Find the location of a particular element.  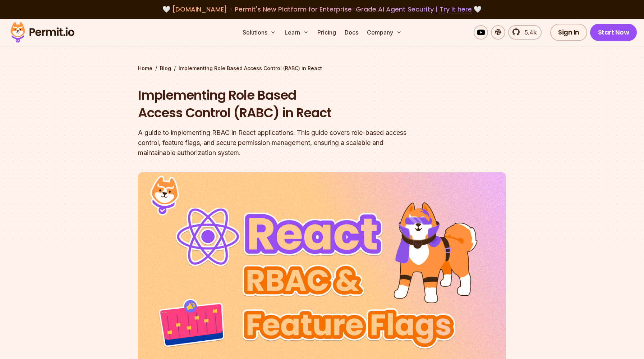

a: Try it here is located at coordinates (456, 9).